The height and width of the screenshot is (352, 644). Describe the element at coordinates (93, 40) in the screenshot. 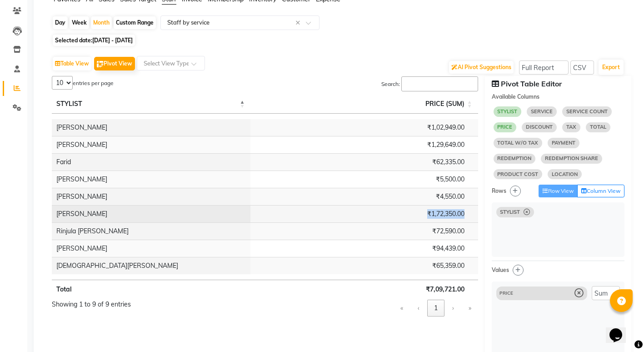

I see `span: Selected date:` at that location.